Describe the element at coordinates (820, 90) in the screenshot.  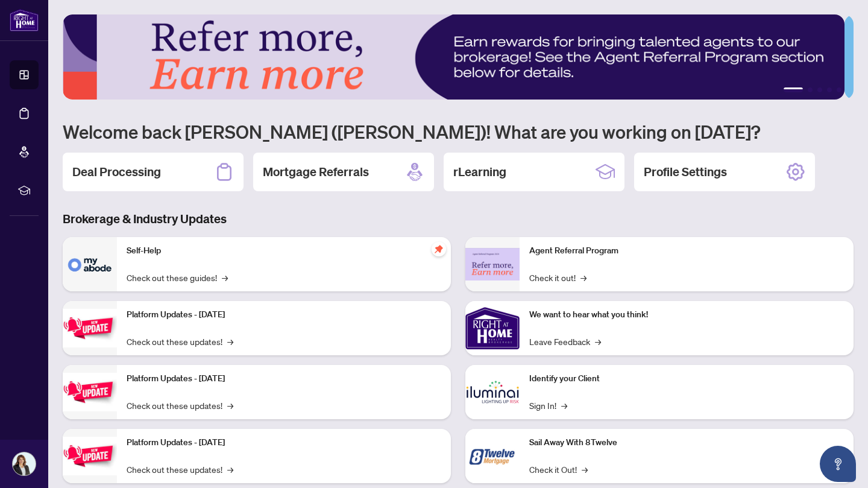
I see `button: 3` at that location.